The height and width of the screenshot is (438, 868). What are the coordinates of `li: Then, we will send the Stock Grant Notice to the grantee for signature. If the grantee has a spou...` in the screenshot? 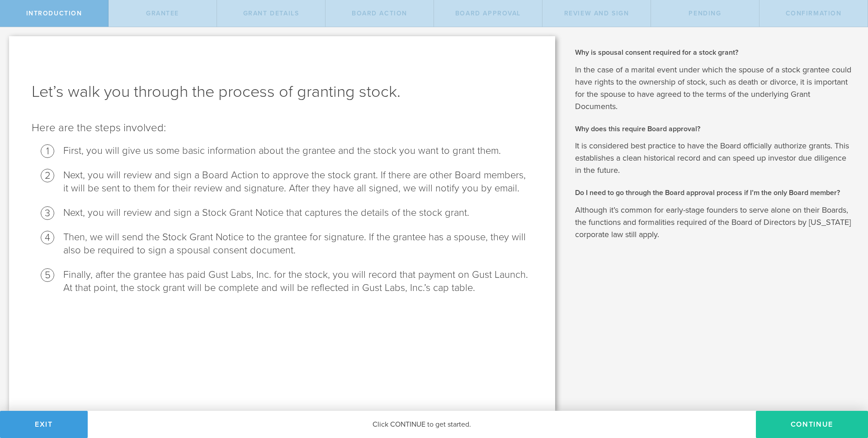 It's located at (298, 244).